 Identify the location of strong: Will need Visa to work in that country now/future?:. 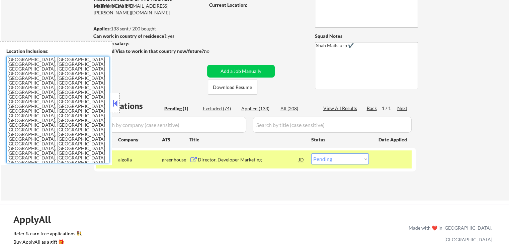
(149, 51).